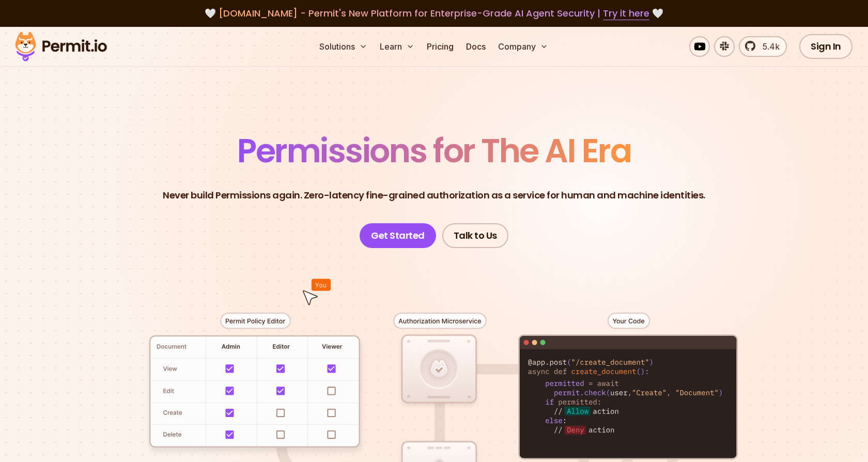  Describe the element at coordinates (61, 47) in the screenshot. I see `img: Permit logo` at that location.